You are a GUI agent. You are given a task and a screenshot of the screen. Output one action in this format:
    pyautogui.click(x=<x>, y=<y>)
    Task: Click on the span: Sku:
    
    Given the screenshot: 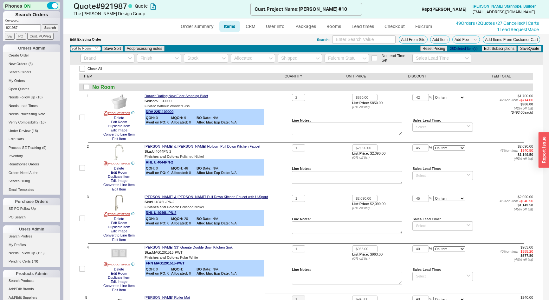 What is the action you would take?
    pyautogui.click(x=148, y=252)
    